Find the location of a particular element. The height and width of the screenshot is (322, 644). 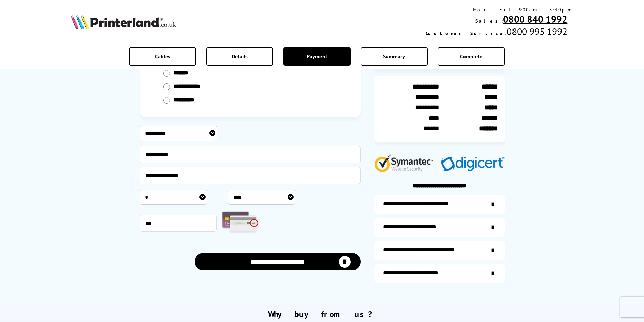

span: Customer Service: is located at coordinates (466, 34).